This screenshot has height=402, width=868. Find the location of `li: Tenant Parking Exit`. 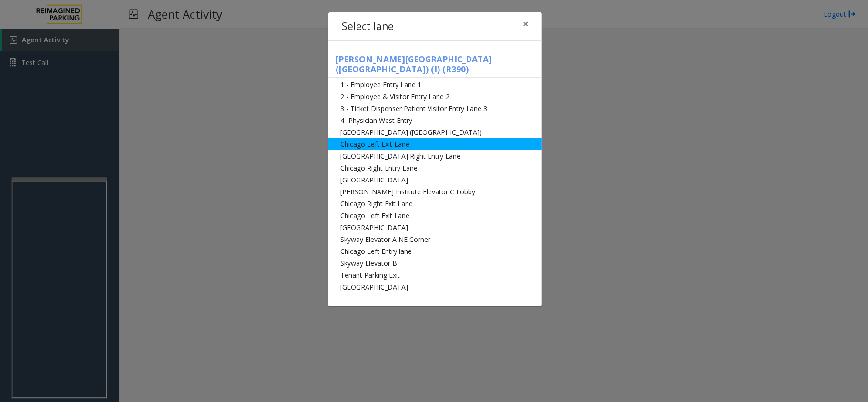

li: Tenant Parking Exit is located at coordinates (436, 275).